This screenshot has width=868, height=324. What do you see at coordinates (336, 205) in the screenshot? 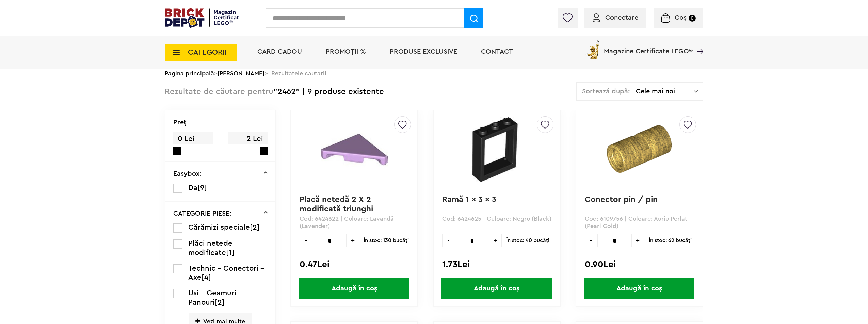
I see `a: Placă netedă 2 X 2 modificată triunghi` at bounding box center [336, 205].